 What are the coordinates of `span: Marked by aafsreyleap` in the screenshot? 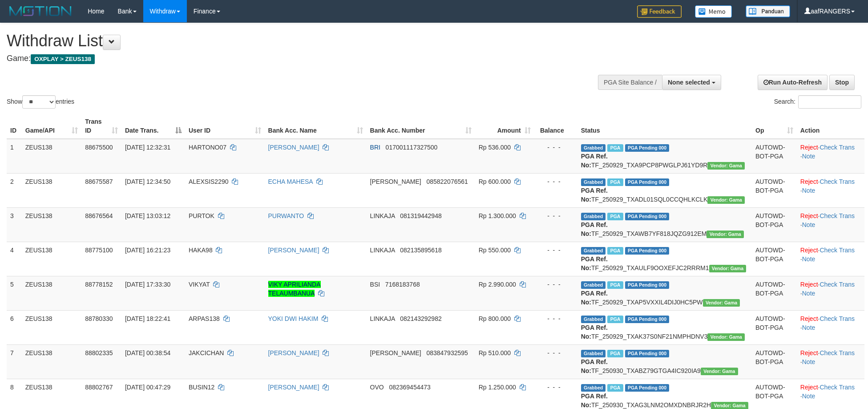 It's located at (615, 354).